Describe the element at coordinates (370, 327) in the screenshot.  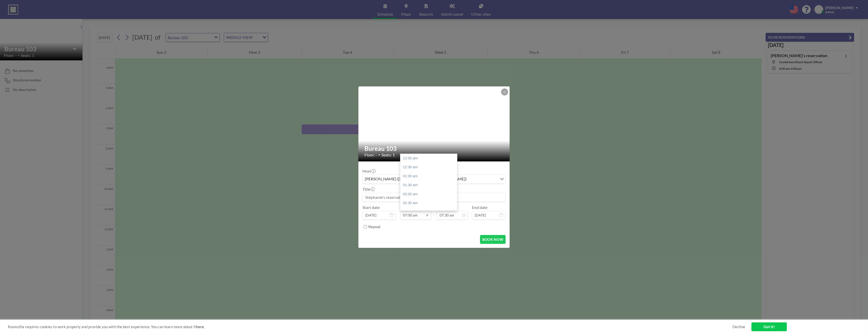
I see `span: Roomzilla requires cookies to work properly and provide you with the best experience. You can lea...` at that location.